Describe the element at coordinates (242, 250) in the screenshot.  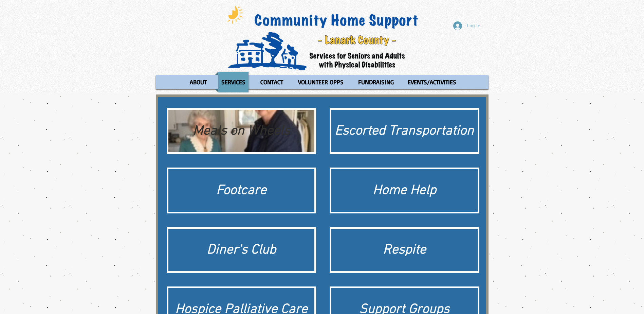
I see `div: Diner's Club` at that location.